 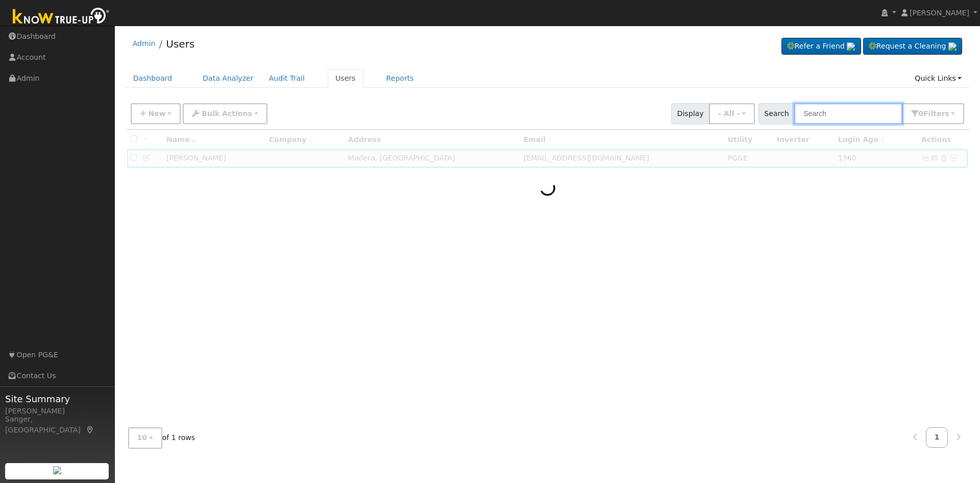 What do you see at coordinates (156, 114) in the screenshot?
I see `button: New` at bounding box center [156, 114].